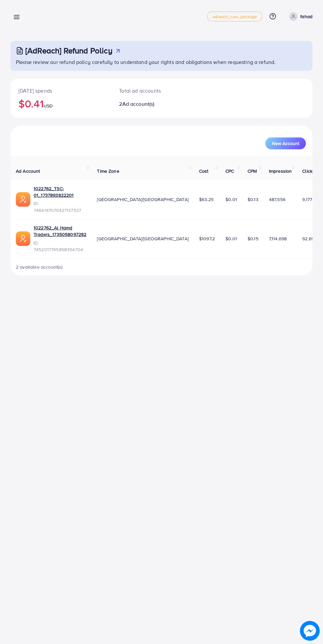  I want to click on p: fahad, so click(306, 16).